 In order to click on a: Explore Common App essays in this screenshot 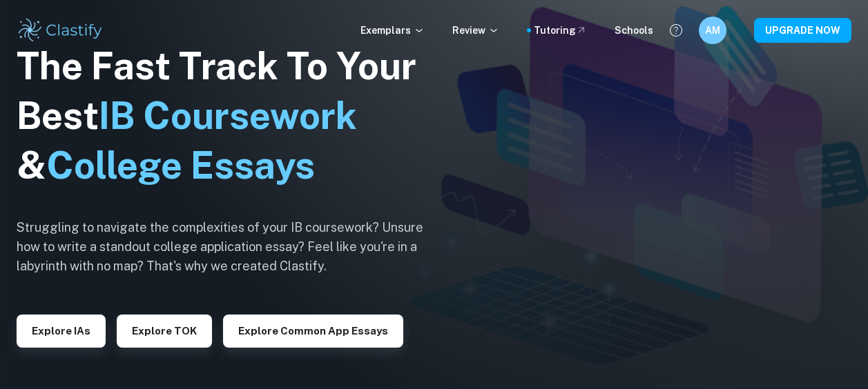, I will do `click(313, 330)`.